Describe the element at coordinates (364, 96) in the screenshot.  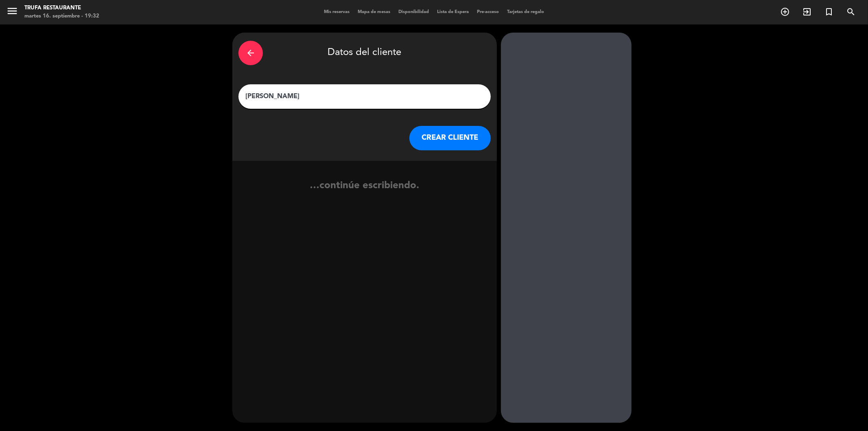
I see `input: Escriba nombre, correo electrónico o número de teléfono...` at that location.